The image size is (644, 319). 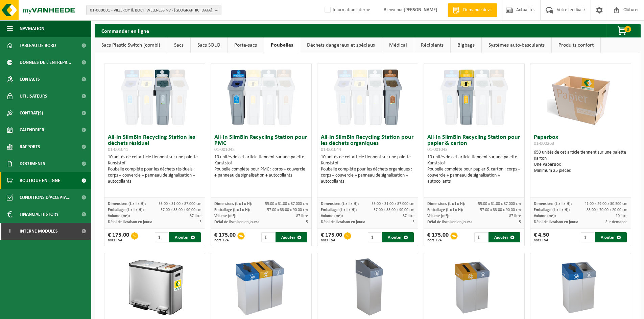 What do you see at coordinates (31, 113) in the screenshot?
I see `span: Contrat(s)` at bounding box center [31, 113].